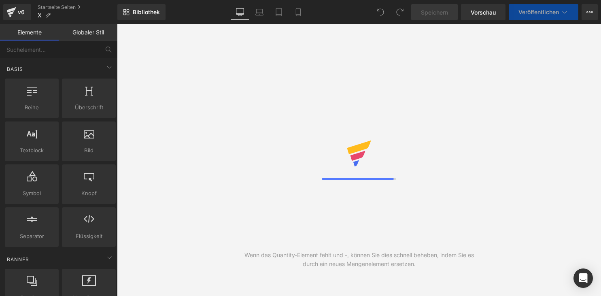 The height and width of the screenshot is (296, 601). What do you see at coordinates (141, 12) in the screenshot?
I see `a: Neue Bibliothek` at bounding box center [141, 12].